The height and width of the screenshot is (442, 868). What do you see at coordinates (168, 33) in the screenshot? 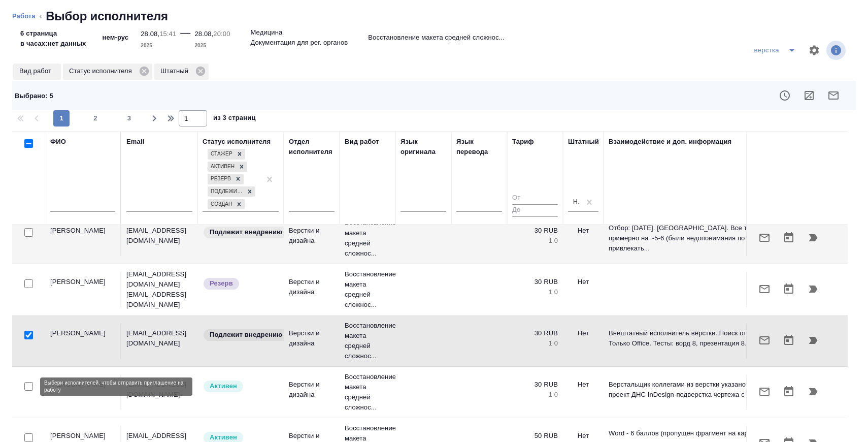
I see `p: 15:41` at bounding box center [168, 33].